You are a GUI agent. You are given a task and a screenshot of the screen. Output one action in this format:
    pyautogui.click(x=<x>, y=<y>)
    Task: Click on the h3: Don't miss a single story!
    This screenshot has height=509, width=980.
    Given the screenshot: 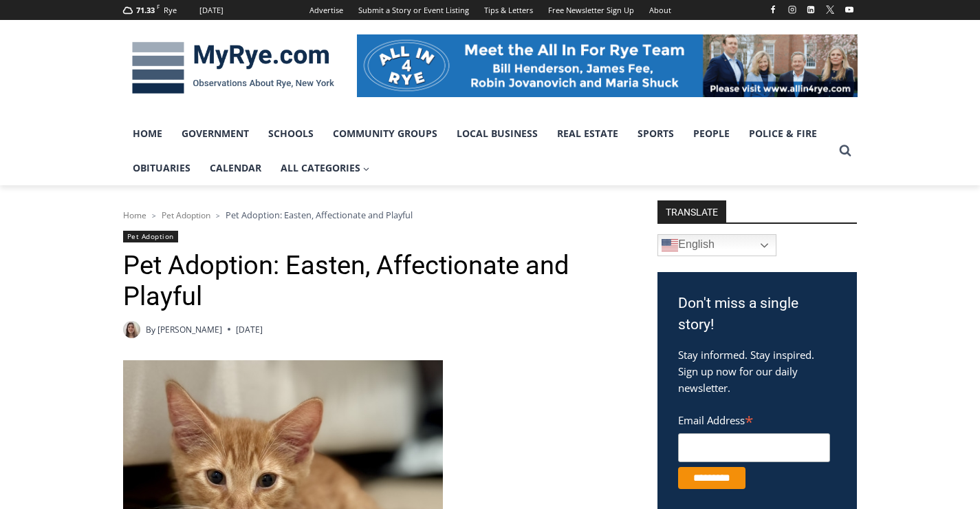 What is the action you would take?
    pyautogui.click(x=757, y=314)
    